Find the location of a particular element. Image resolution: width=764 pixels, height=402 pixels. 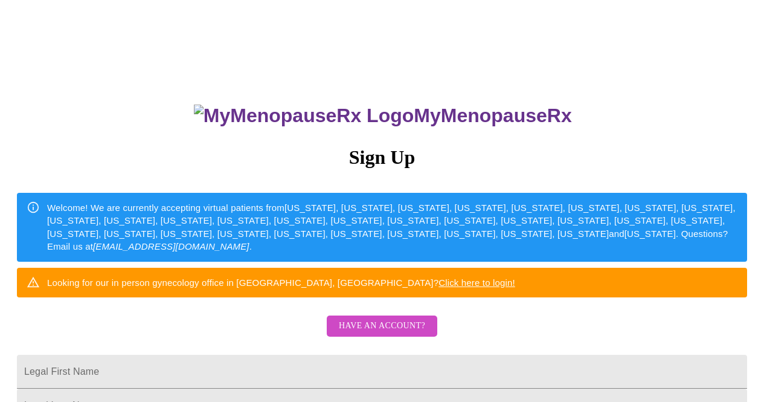

a: Click here to login! is located at coordinates (477, 282).